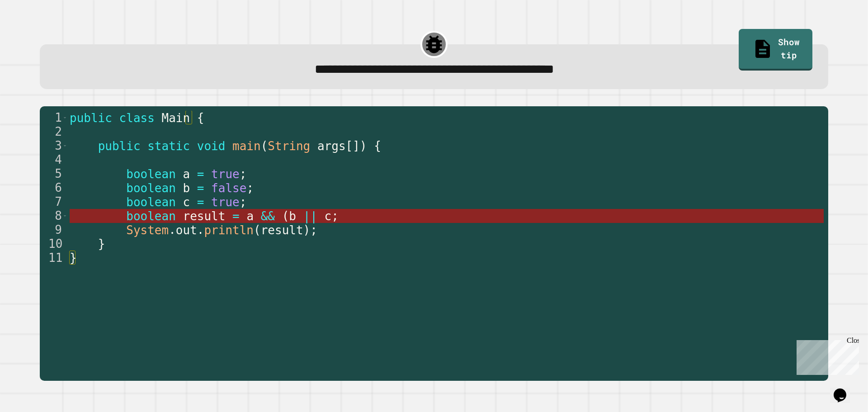  What do you see at coordinates (54, 258) in the screenshot?
I see `div: 11` at bounding box center [54, 258].